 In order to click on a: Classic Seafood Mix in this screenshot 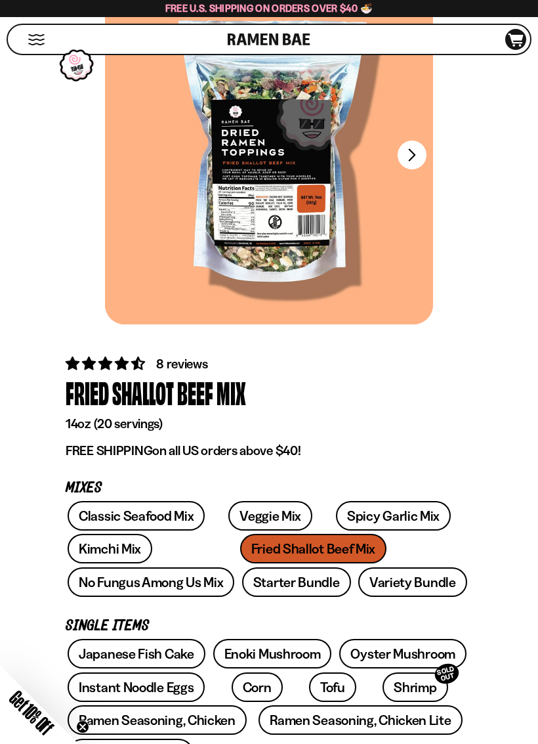, I will do `click(136, 515)`.